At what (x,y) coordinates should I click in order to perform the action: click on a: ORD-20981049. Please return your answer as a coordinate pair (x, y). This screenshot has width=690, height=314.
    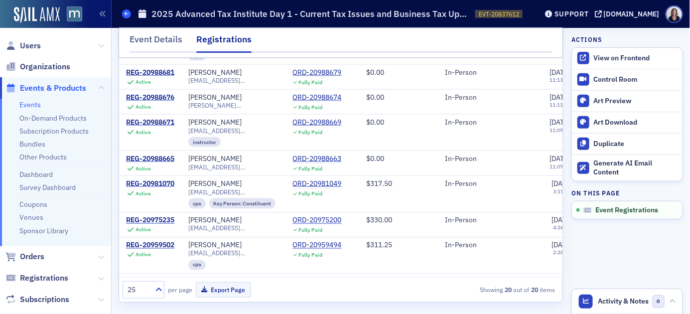
    Looking at the image, I should click on (317, 184).